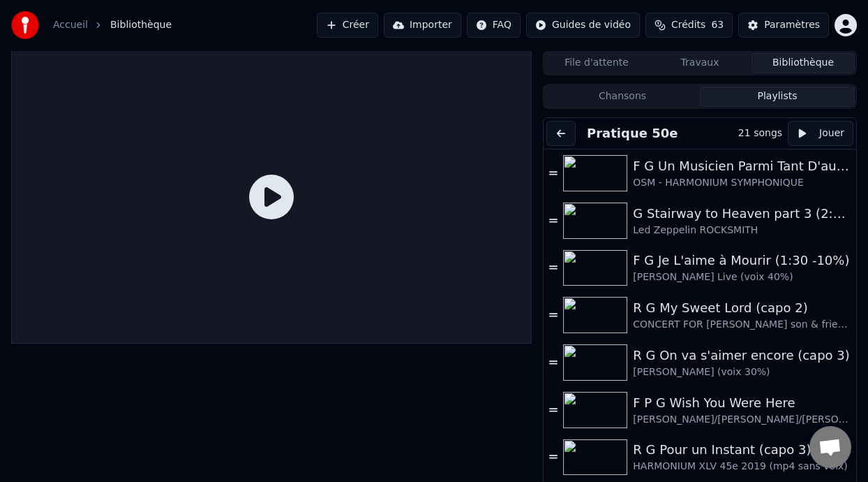 The width and height of the screenshot is (868, 482). What do you see at coordinates (742, 467) in the screenshot?
I see `div: HARMONIUM XLV 45e 2019 (mp4 sans voix)` at bounding box center [742, 467].